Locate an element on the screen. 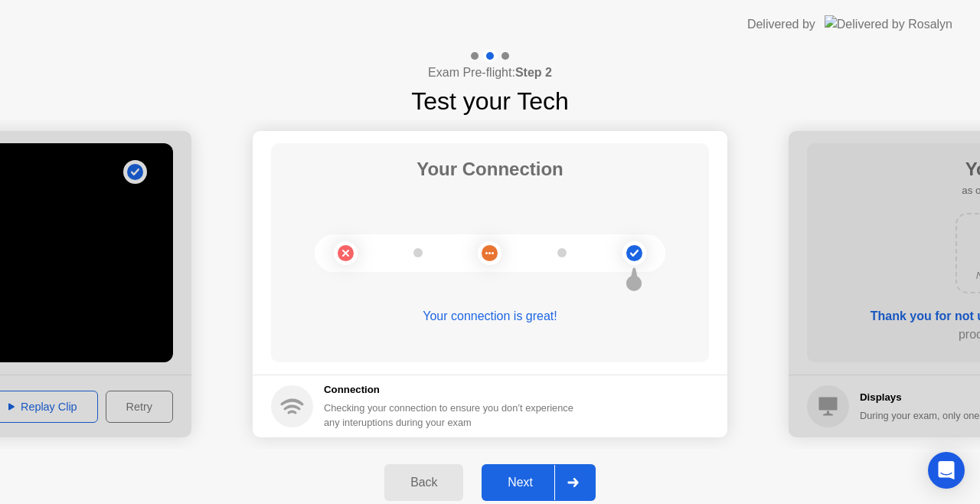 The height and width of the screenshot is (504, 980). h5: Connection is located at coordinates (453, 390).